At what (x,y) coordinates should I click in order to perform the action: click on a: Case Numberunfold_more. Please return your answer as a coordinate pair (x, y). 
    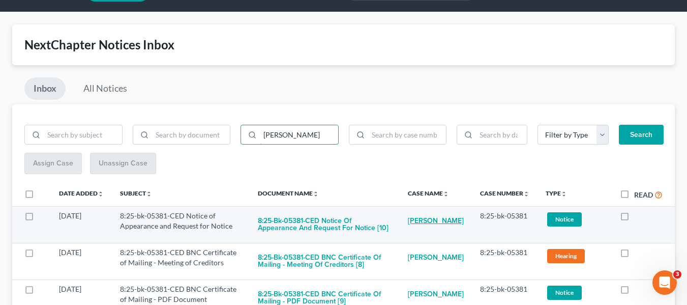
    Looking at the image, I should click on (504, 193).